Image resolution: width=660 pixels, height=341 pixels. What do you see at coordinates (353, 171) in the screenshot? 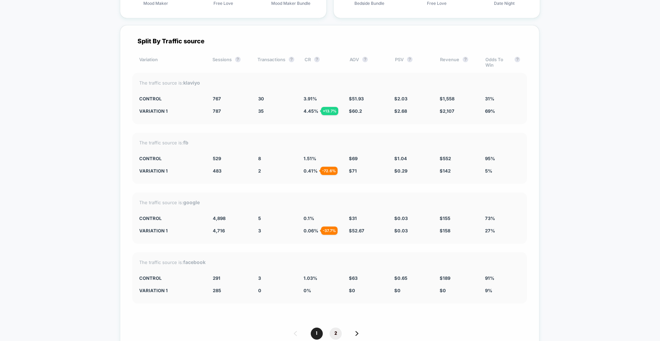
I see `span: $ 71` at bounding box center [353, 171].